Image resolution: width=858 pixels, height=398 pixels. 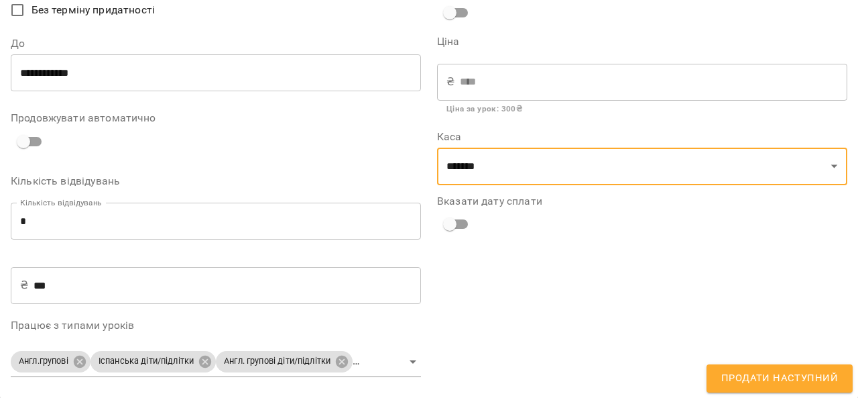 I want to click on div: Англ. групові діти/підлітки, so click(x=284, y=361).